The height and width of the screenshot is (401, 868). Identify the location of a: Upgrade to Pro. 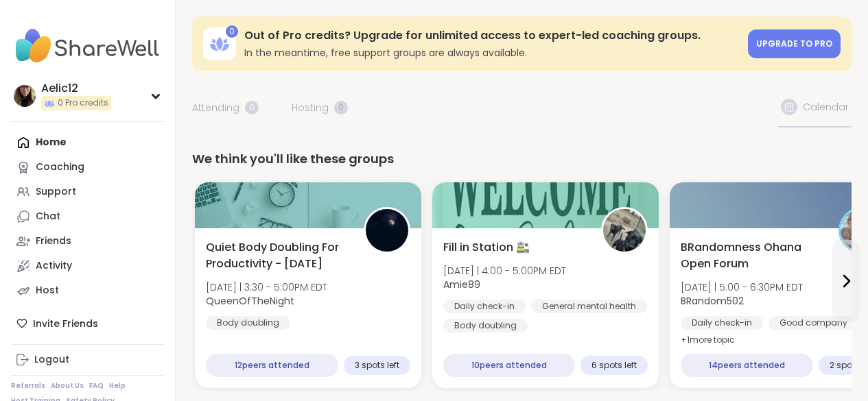
(794, 44).